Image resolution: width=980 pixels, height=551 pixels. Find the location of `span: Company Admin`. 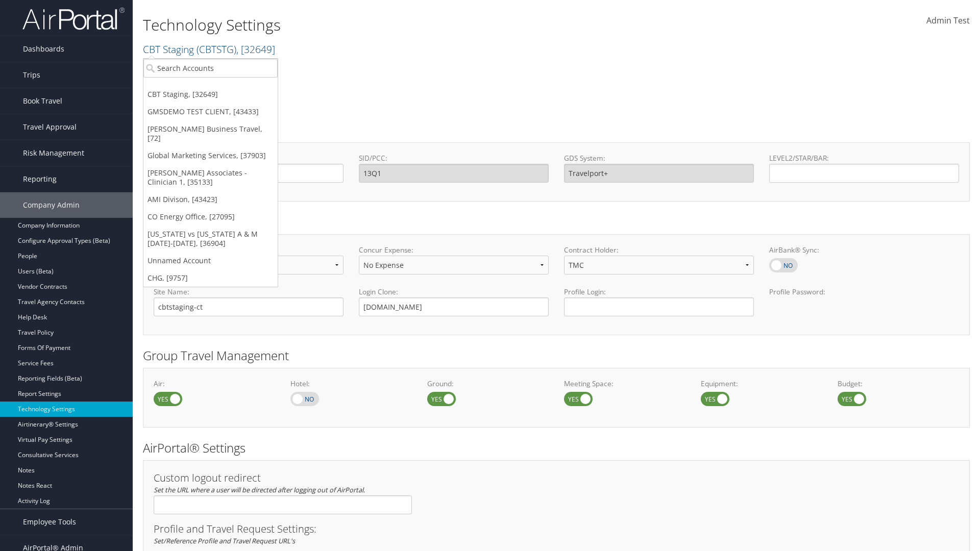

span: Company Admin is located at coordinates (51, 205).